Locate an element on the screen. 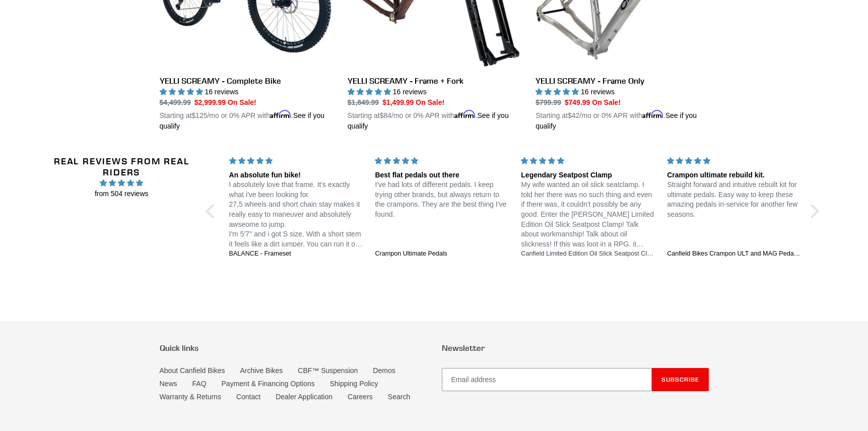 Image resolution: width=868 pixels, height=431 pixels. a: Dealer Application is located at coordinates (304, 396).